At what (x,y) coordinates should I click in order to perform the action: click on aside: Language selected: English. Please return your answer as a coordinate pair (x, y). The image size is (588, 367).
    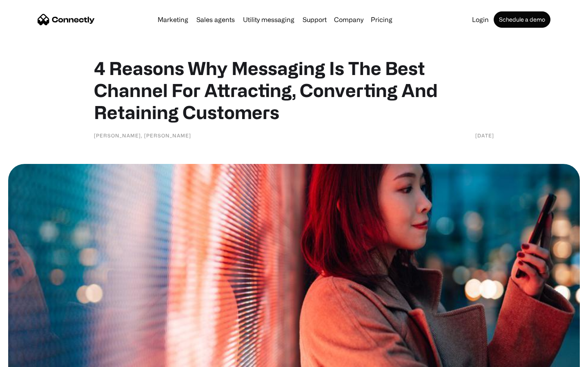
    Looking at the image, I should click on (28, 359).